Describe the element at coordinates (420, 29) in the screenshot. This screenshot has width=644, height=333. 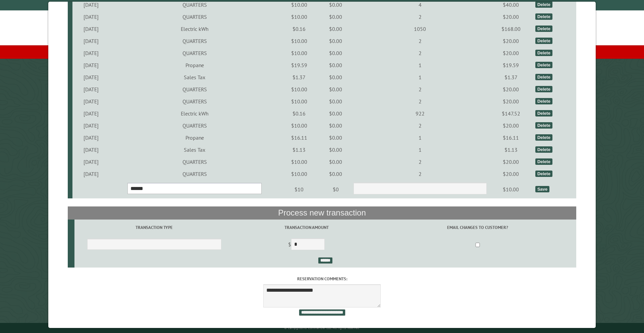
I see `td: 1050` at that location.